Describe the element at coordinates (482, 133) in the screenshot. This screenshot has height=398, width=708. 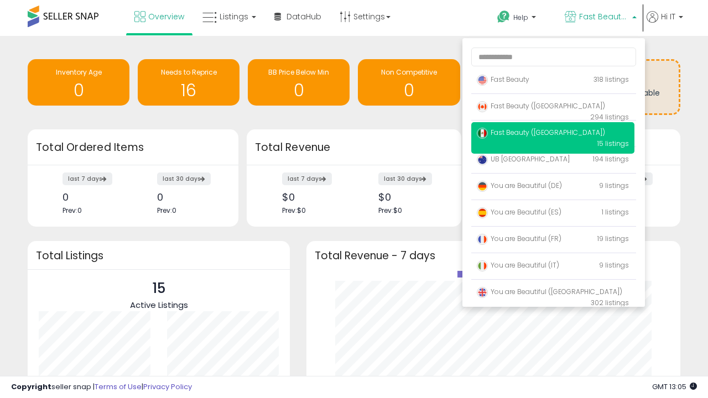
I see `img: mexico.png` at that location.